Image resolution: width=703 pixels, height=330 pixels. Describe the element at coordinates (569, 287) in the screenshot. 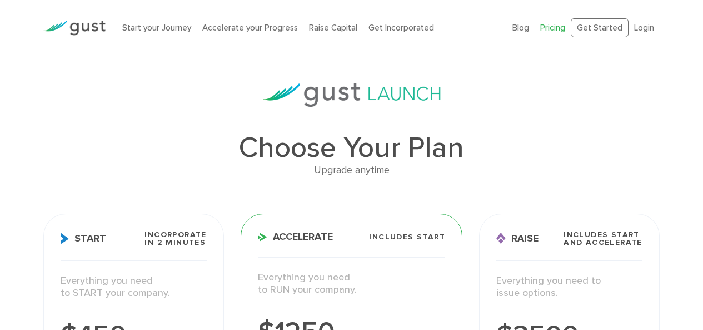

I see `p: Everything you need to issue options.` at that location.